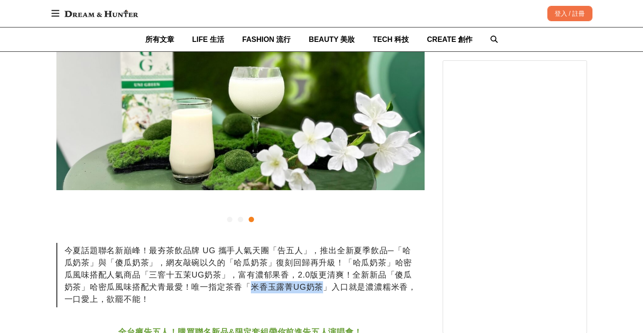 The image size is (643, 333). Describe the element at coordinates (101, 14) in the screenshot. I see `img: Dream & Hunter` at that location.